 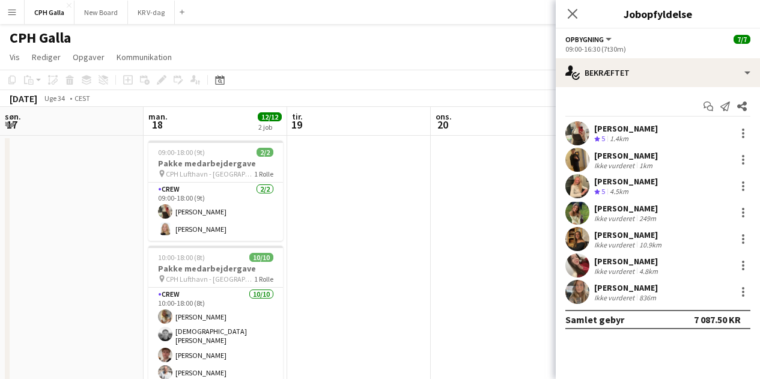 What do you see at coordinates (158, 117) in the screenshot?
I see `span: man.` at bounding box center [158, 117].